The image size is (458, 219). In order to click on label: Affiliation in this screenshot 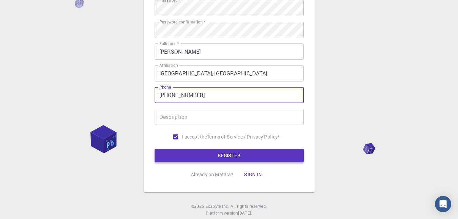, I will do `click(169, 65)`.